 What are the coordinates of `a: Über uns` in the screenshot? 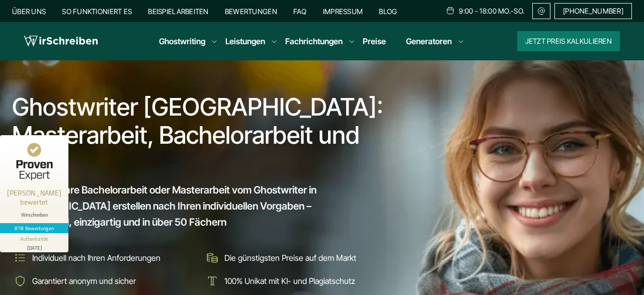 It's located at (29, 11).